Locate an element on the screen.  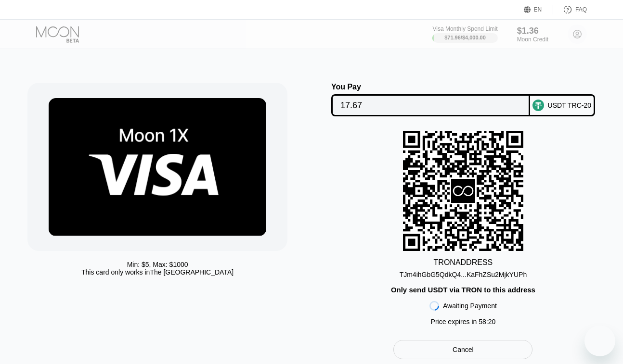
div: $71.96 / $4,000.00 is located at coordinates (465, 38).